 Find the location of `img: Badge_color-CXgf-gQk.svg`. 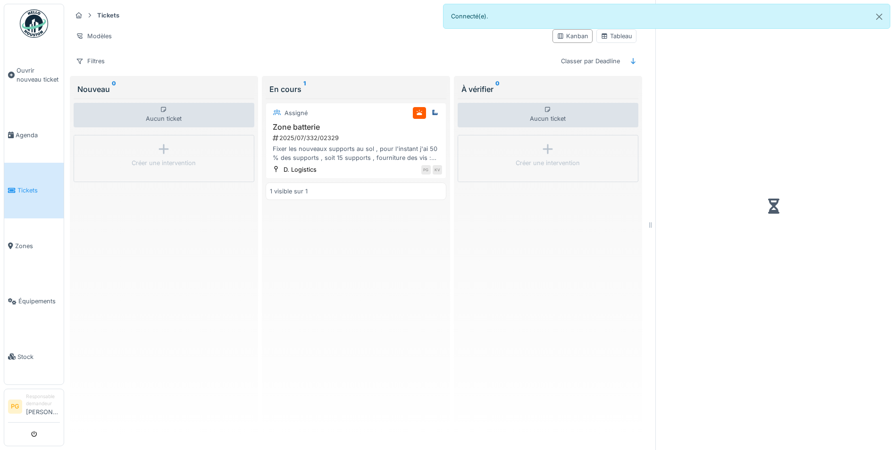

img: Badge_color-CXgf-gQk.svg is located at coordinates (34, 24).